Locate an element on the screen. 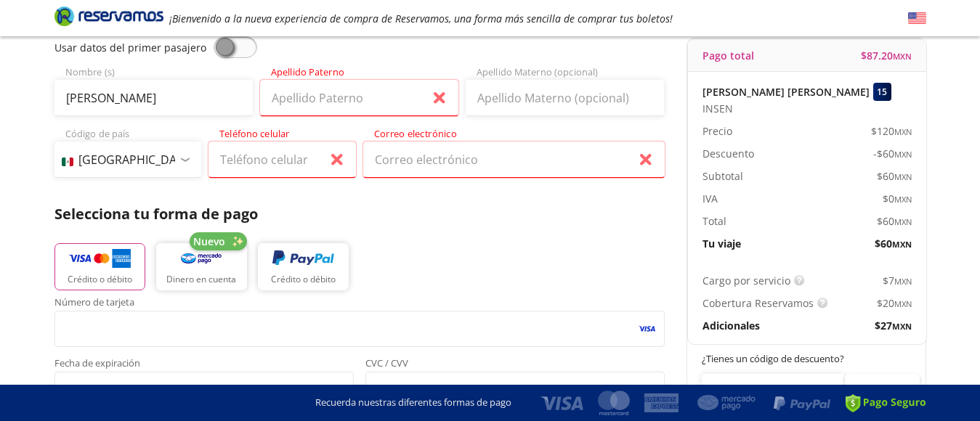 The image size is (980, 421). input: Nombre (s) is located at coordinates (153, 98).